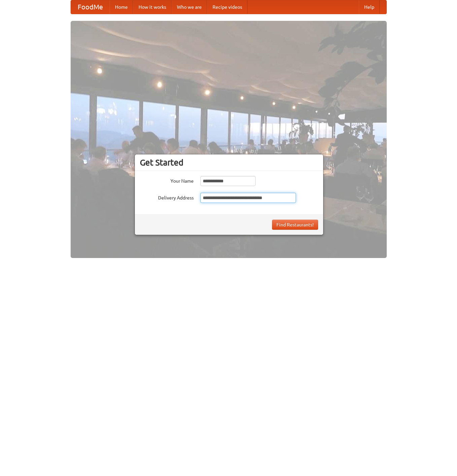 The width and height of the screenshot is (457, 476). I want to click on label: Your Name, so click(166, 180).